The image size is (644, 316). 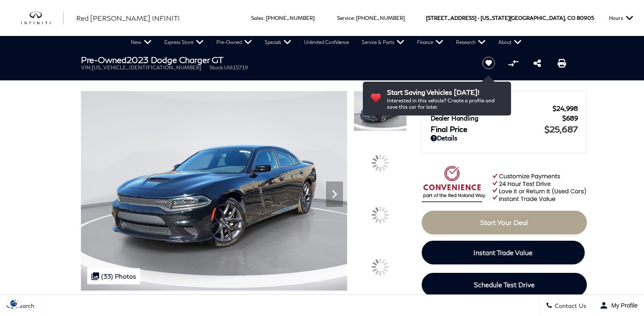 What do you see at coordinates (275, 59) in the screenshot?
I see `h1: 2023 Dodge Charger GT` at bounding box center [275, 59].